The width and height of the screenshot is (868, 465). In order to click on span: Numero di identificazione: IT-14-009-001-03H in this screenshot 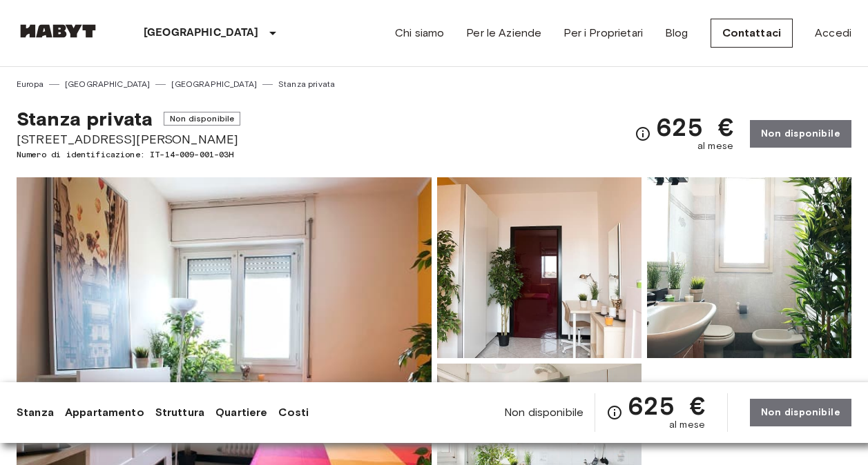, I will do `click(128, 154)`.